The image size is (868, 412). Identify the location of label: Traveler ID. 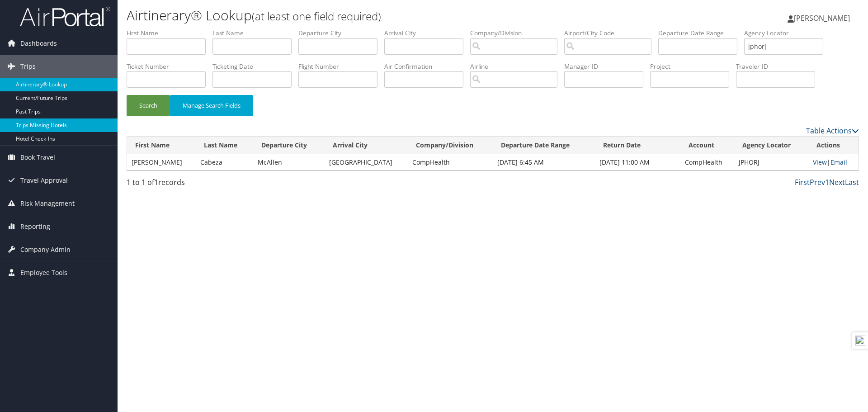
(779, 66).